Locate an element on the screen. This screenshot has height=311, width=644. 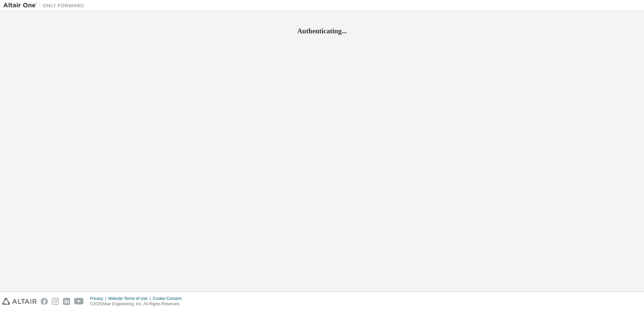
div: Privacy is located at coordinates (99, 299).